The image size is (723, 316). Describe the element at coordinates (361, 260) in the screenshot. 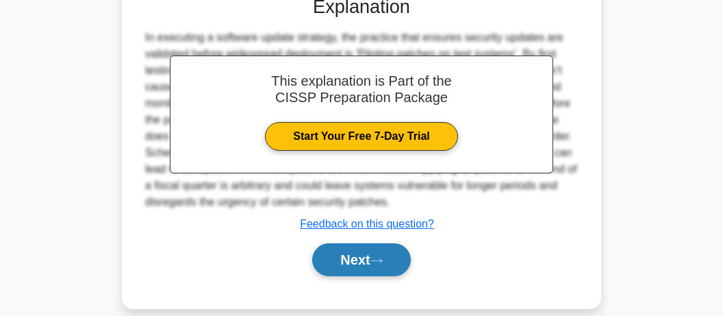

I see `button: Next` at that location.